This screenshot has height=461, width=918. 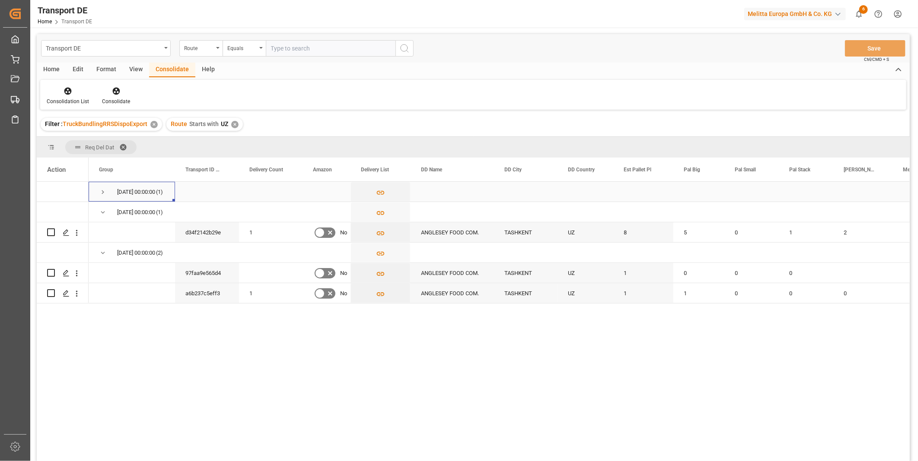 I want to click on div: d34f2142b29e, so click(x=207, y=232).